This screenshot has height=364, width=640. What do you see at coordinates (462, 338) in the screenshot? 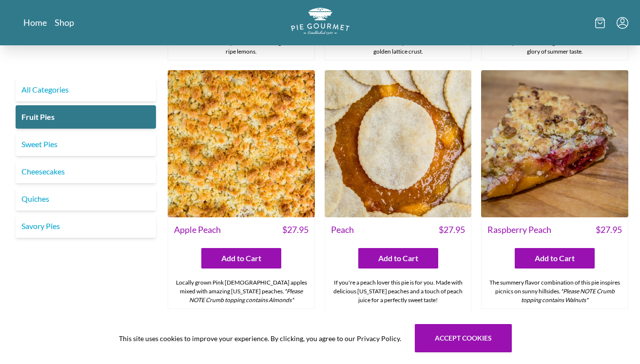
I see `button: Accept cookies` at bounding box center [462, 338].